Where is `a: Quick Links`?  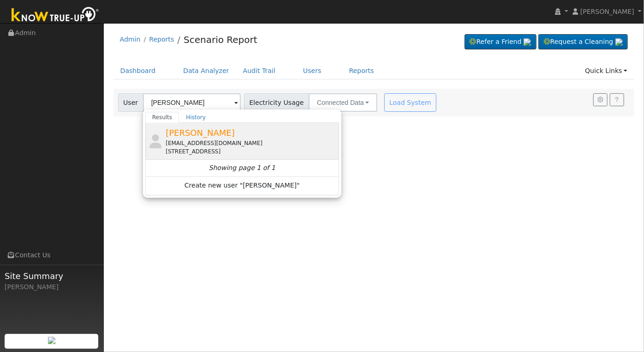 a: Quick Links is located at coordinates (606, 71).